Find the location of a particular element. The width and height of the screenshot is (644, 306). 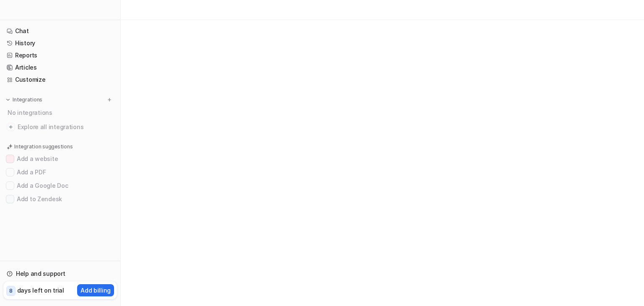

a: Help and support is located at coordinates (60, 273).